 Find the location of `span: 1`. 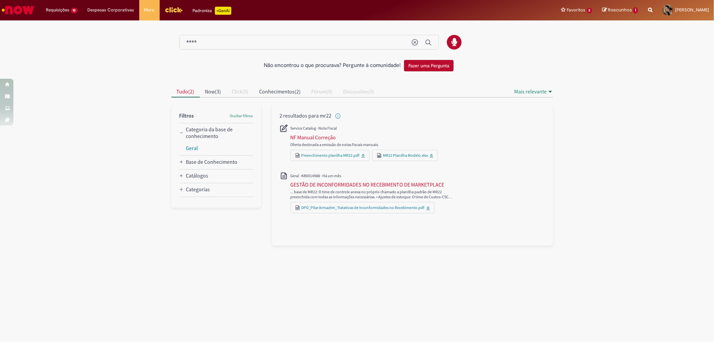

span: 1 is located at coordinates (635, 10).